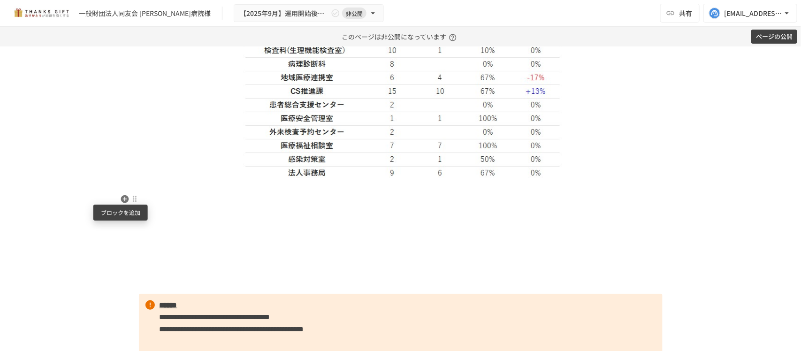 This screenshot has width=801, height=351. What do you see at coordinates (41, 13) in the screenshot?
I see `img: mMP1OxWUAhQbsRWCurg7vIHe5HqDpP7qZo7fRoNLXQh` at bounding box center [41, 13].